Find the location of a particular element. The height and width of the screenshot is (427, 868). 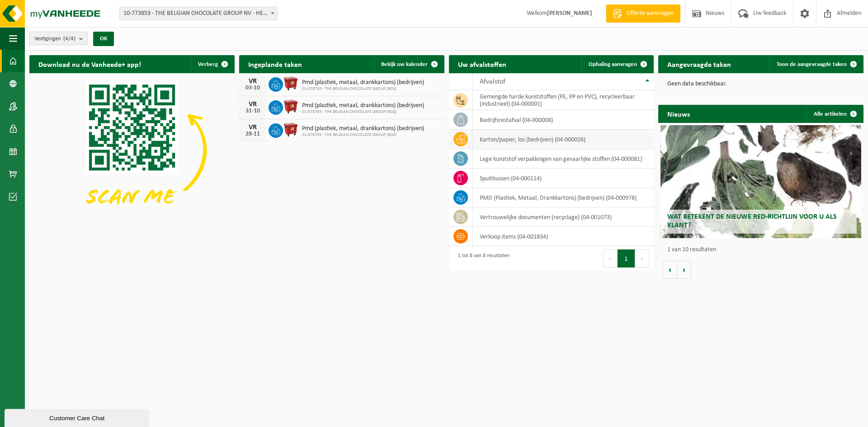

button: Vorige is located at coordinates (670, 269).